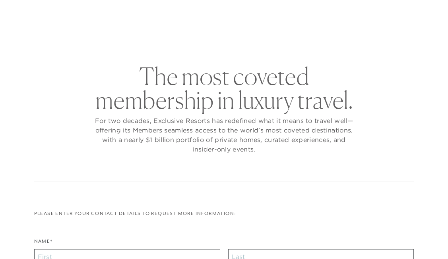  I want to click on p: Please enter your contact details to request more information:, so click(224, 214).